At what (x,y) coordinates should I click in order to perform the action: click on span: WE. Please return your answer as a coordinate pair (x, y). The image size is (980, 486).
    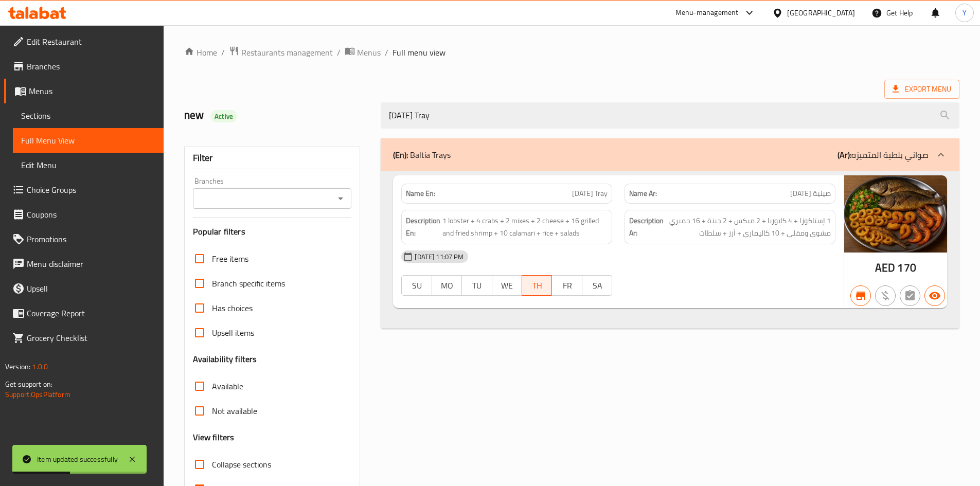
    Looking at the image, I should click on (508, 285).